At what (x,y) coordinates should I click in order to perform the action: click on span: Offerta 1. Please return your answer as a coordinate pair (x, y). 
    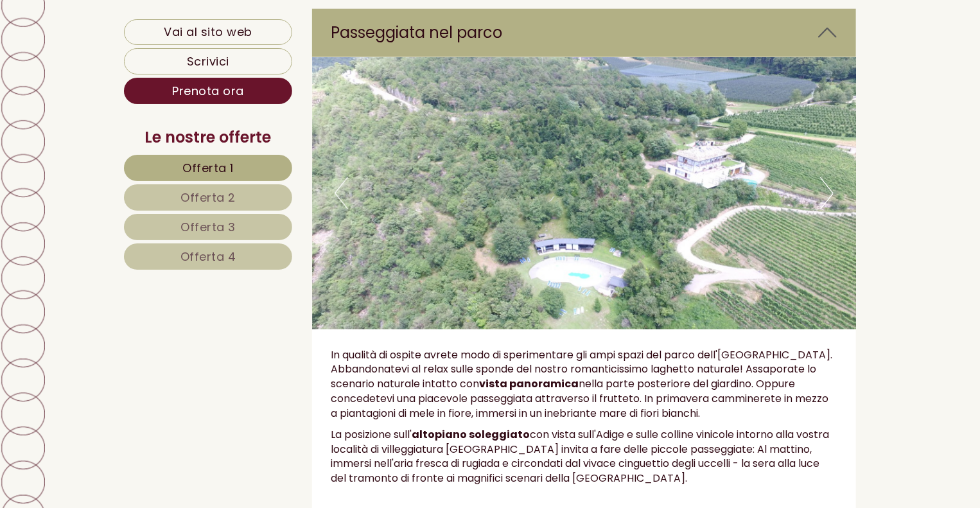
    Looking at the image, I should click on (208, 167).